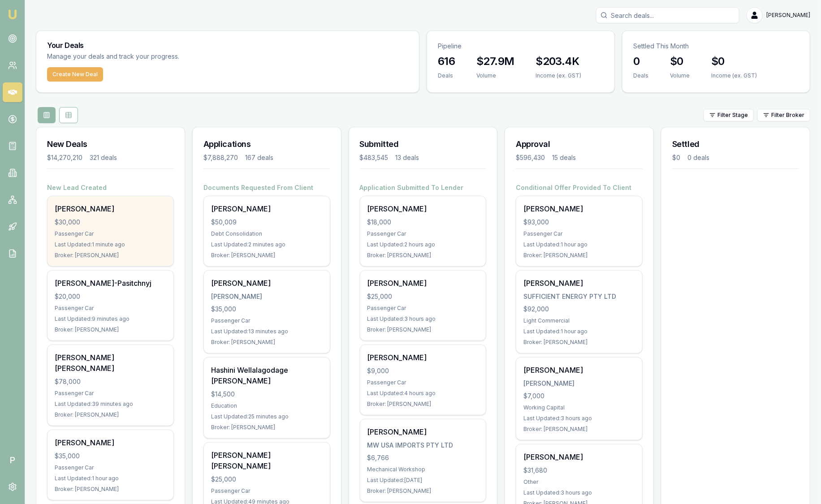 This screenshot has height=504, width=821. What do you see at coordinates (220, 158) in the screenshot?
I see `div: $7,888,270` at bounding box center [220, 158].